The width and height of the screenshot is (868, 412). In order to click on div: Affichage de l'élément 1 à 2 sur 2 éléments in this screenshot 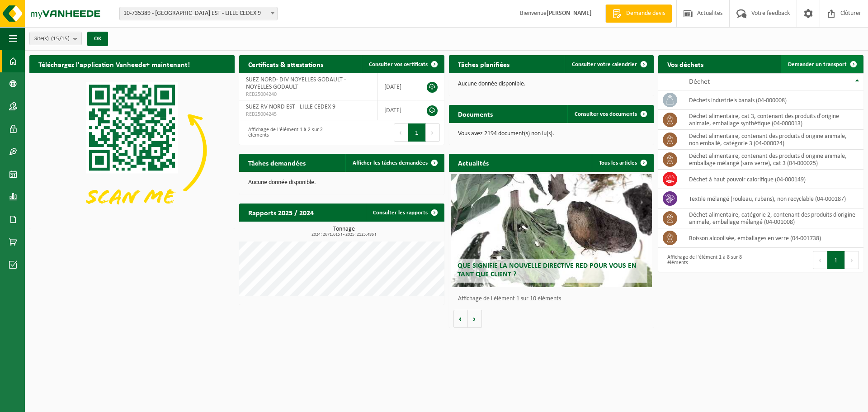, I will do `click(290, 132)`.